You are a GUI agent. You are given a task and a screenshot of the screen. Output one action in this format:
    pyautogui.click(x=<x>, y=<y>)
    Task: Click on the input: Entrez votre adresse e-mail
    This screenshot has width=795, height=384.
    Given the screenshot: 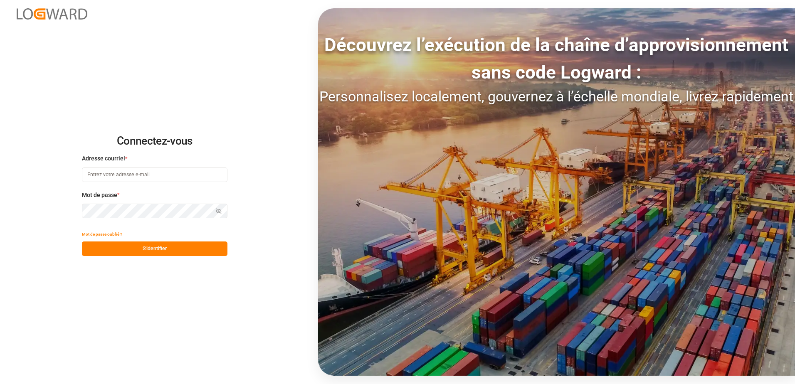 What is the action you would take?
    pyautogui.click(x=155, y=175)
    